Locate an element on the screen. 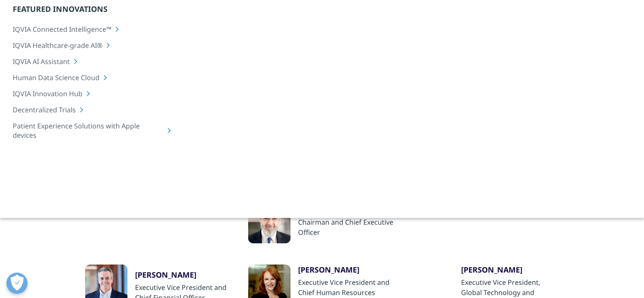 The height and width of the screenshot is (298, 644). button: Open Preferences is located at coordinates (17, 283).